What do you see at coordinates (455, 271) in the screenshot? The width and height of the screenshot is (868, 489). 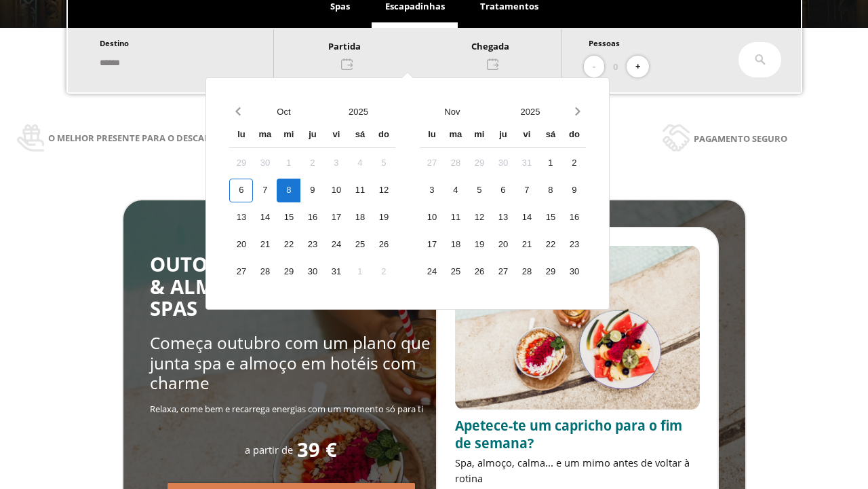 I see `div: 25` at bounding box center [455, 271].